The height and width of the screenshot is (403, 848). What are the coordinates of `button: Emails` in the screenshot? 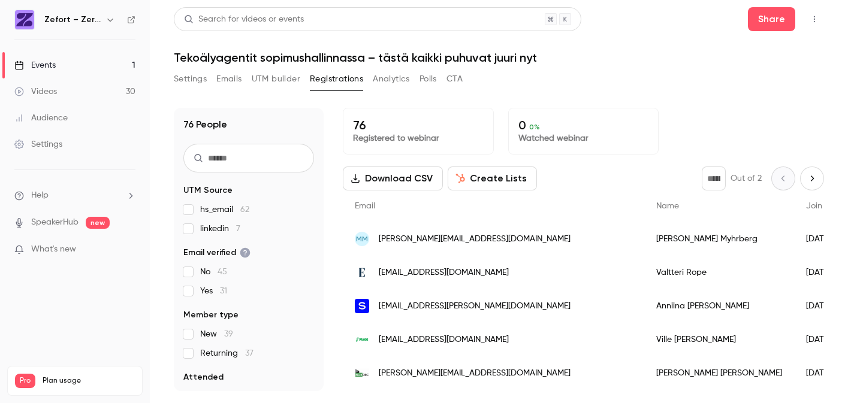 It's located at (229, 79).